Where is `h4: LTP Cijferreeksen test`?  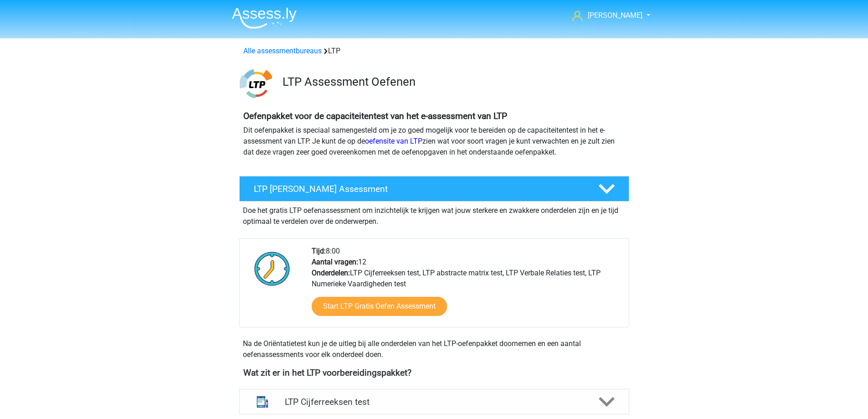
h4: LTP Cijferreeksen test is located at coordinates (434, 402).